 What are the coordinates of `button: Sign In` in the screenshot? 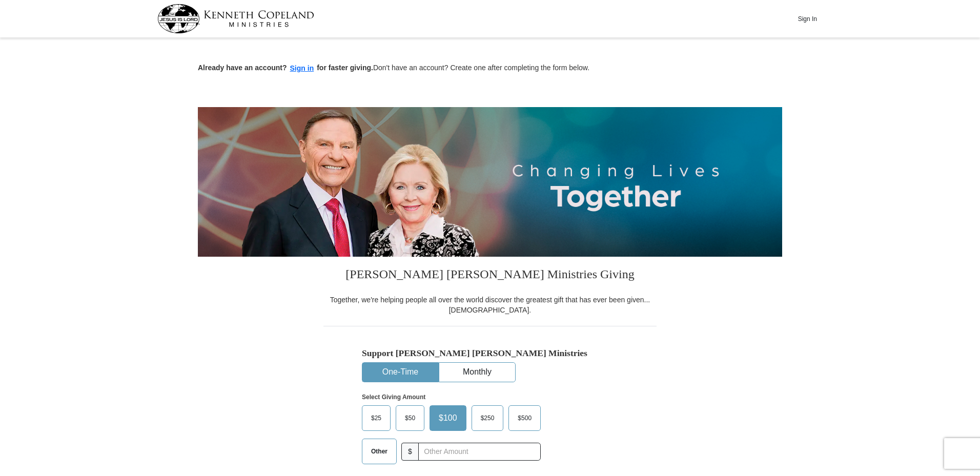 It's located at (807, 18).